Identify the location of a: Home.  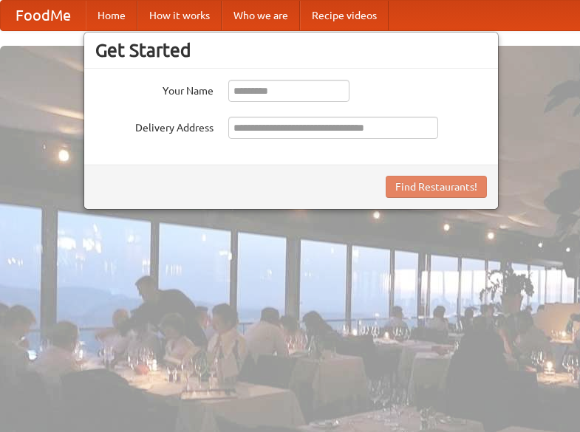
(112, 16).